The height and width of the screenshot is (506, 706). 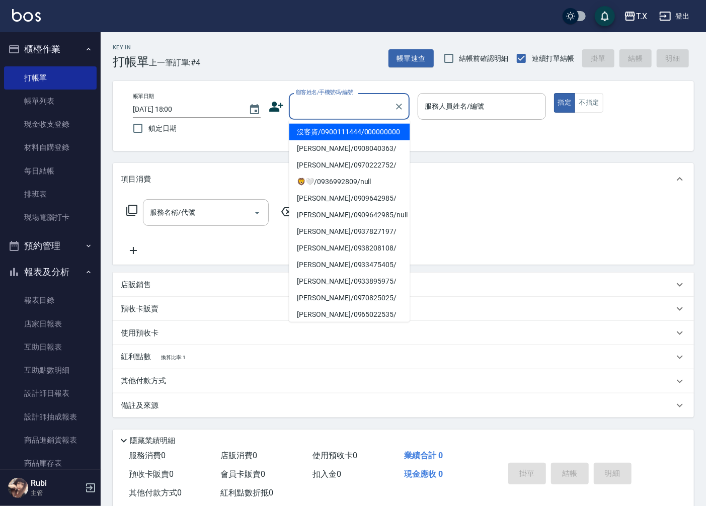 I want to click on li: 🦁️🤍/0936992809/null, so click(x=349, y=182).